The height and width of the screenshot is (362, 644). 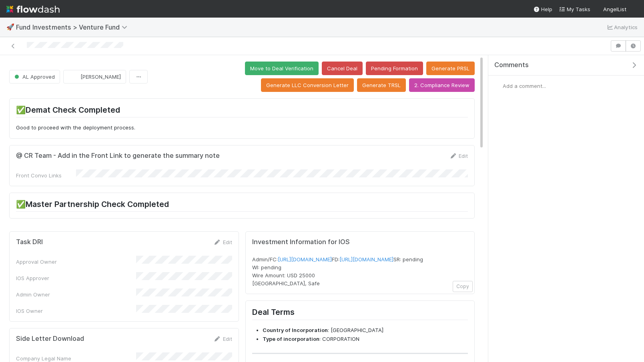 I want to click on span: Comments, so click(x=511, y=65).